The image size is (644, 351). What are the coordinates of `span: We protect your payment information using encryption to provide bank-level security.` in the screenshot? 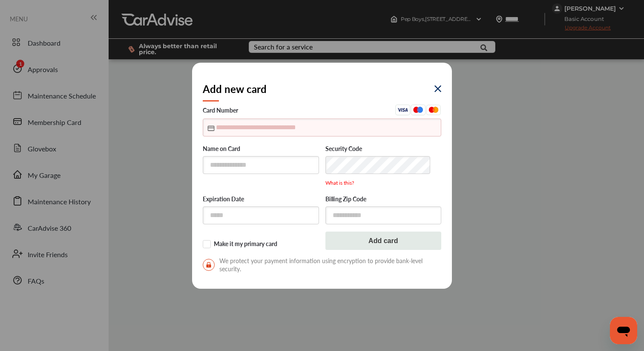 It's located at (322, 265).